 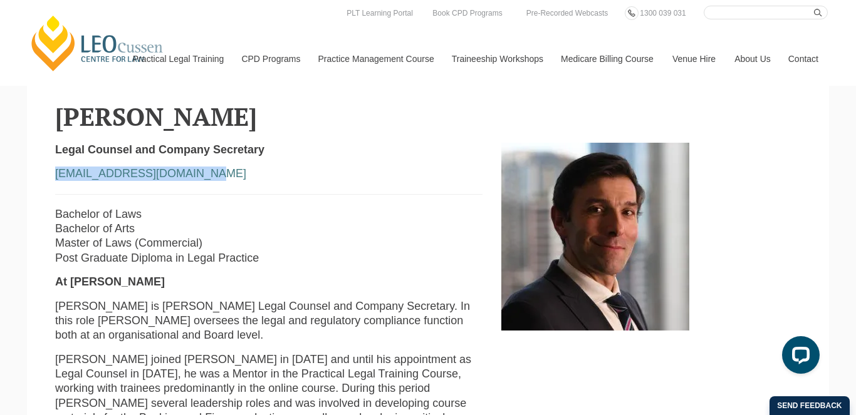 I want to click on p: Bachelor of Laws Bachelor of Arts Master of Laws (Commercial) Post Graduate Diploma in Legal Prac..., so click(x=269, y=237).